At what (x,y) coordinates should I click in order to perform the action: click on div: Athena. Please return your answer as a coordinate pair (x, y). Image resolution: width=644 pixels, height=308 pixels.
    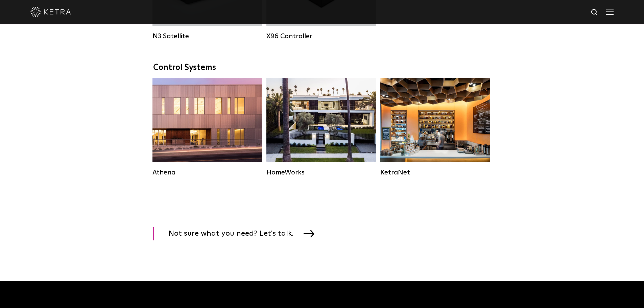
    Looking at the image, I should click on (207, 173).